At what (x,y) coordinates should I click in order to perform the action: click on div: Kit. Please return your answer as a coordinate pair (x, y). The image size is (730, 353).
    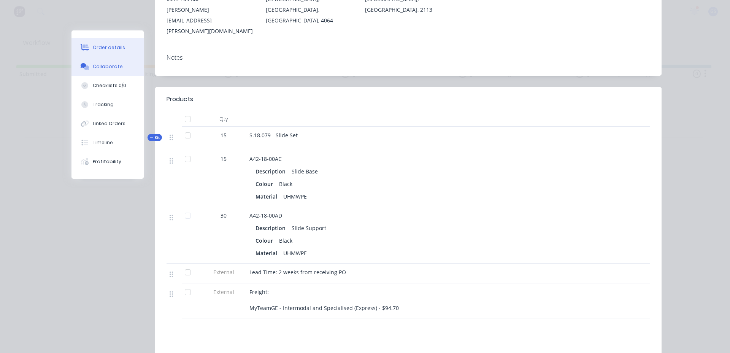
    Looking at the image, I should click on (155, 137).